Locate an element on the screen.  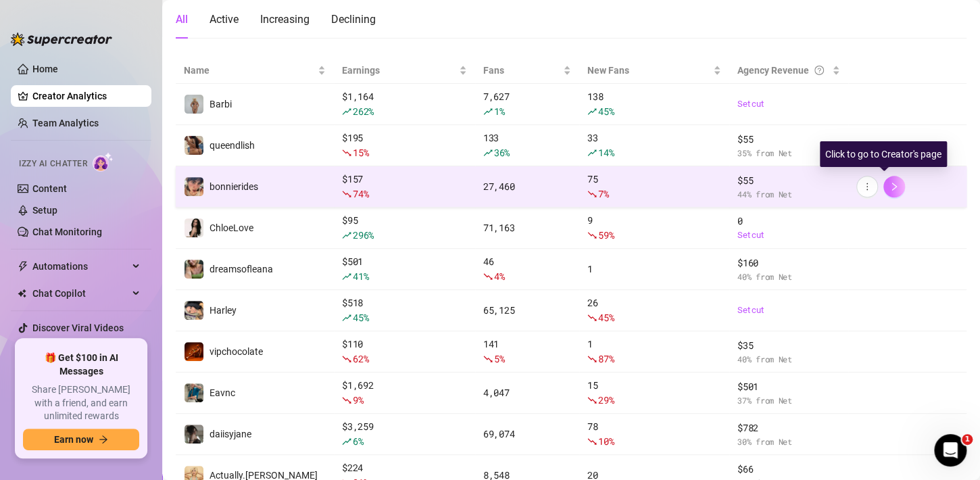
span: Name is located at coordinates (249, 70).